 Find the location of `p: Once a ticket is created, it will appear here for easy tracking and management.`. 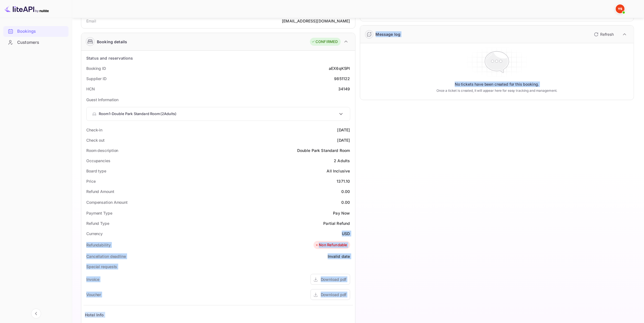

p: Once a ticket is created, it will appear here for easy tracking and management. is located at coordinates (497, 90).